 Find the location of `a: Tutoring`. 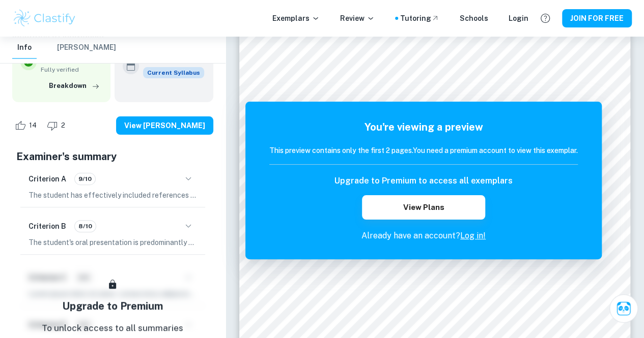

a: Tutoring is located at coordinates (420, 18).